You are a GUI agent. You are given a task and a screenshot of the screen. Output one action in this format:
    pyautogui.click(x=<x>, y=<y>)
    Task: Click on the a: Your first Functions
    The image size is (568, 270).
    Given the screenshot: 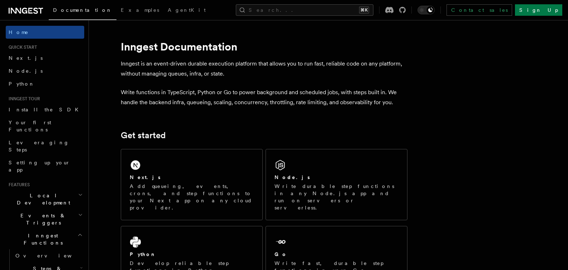 What is the action you would take?
    pyautogui.click(x=45, y=126)
    